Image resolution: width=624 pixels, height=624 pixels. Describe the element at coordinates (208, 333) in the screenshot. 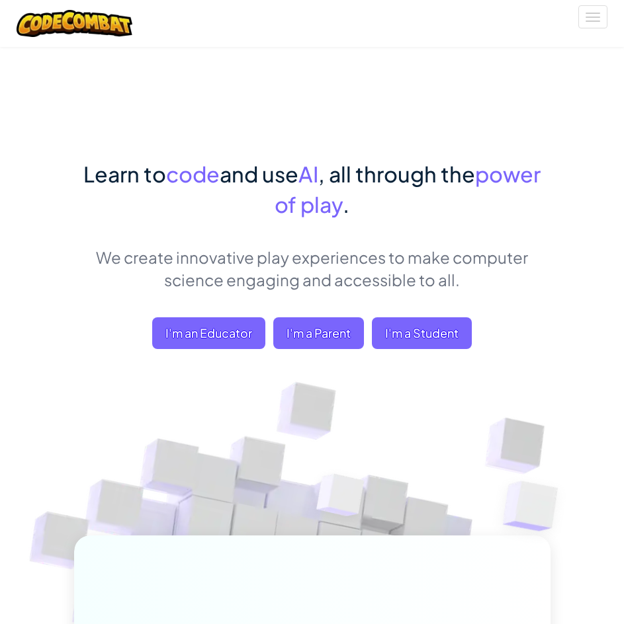

I see `span: I'm an Educator` at that location.